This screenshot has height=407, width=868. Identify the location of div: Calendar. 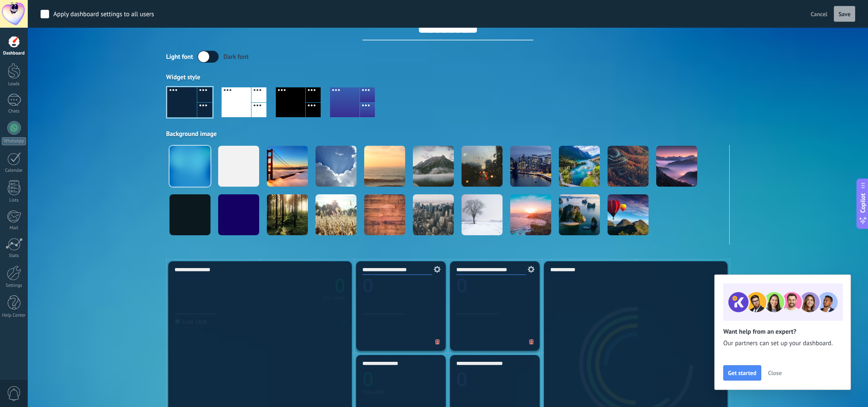
(14, 170).